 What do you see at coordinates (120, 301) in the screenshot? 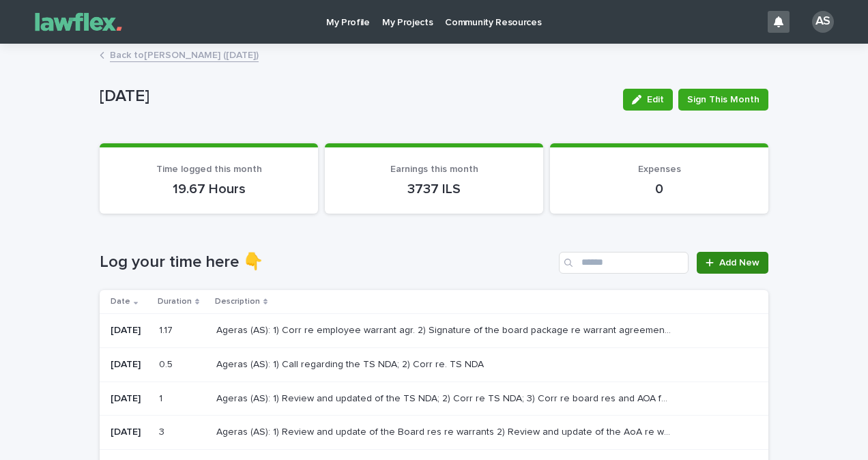
I see `p: Date` at bounding box center [120, 301].